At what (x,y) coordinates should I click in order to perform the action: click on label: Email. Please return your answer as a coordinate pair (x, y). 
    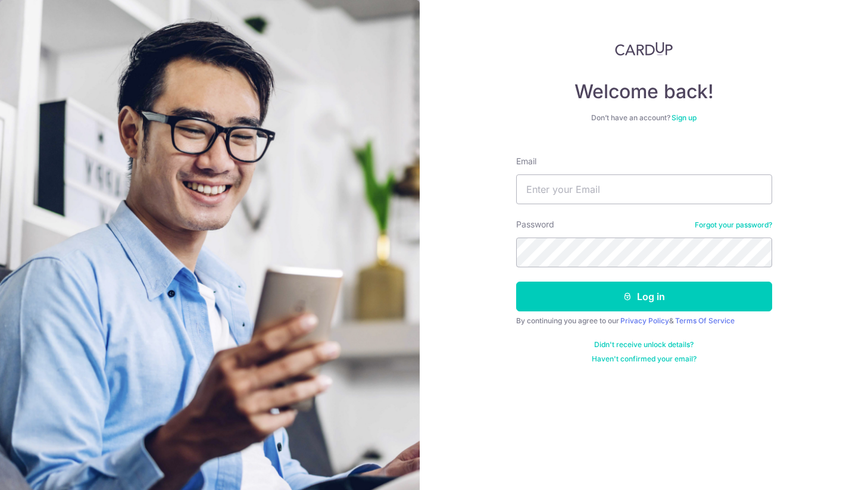
    Looking at the image, I should click on (526, 161).